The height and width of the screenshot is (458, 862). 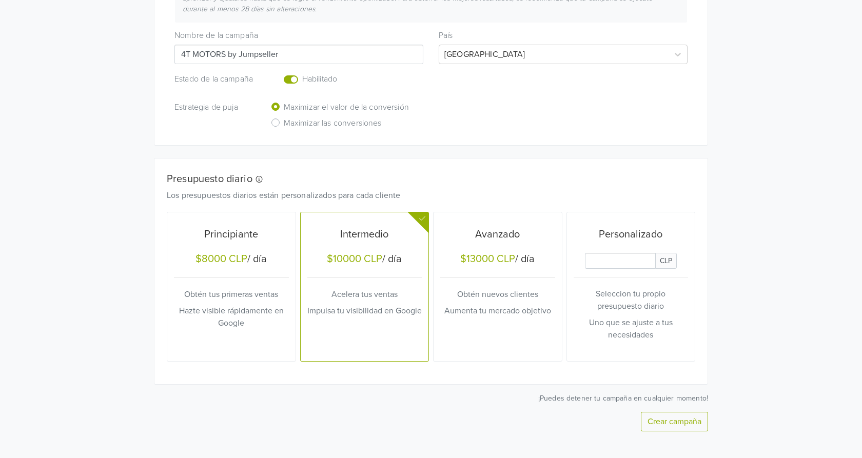 What do you see at coordinates (423, 196) in the screenshot?
I see `div: Los presupuestos diarios están personalizados para cada cliente` at bounding box center [423, 196].